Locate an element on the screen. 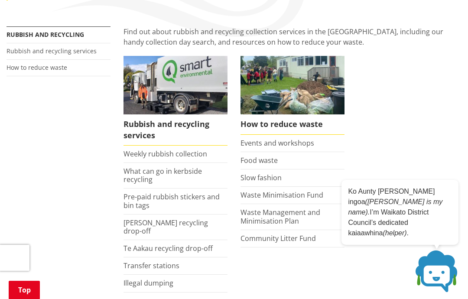 The width and height of the screenshot is (468, 299). a: Community Litter Fund is located at coordinates (278, 238).